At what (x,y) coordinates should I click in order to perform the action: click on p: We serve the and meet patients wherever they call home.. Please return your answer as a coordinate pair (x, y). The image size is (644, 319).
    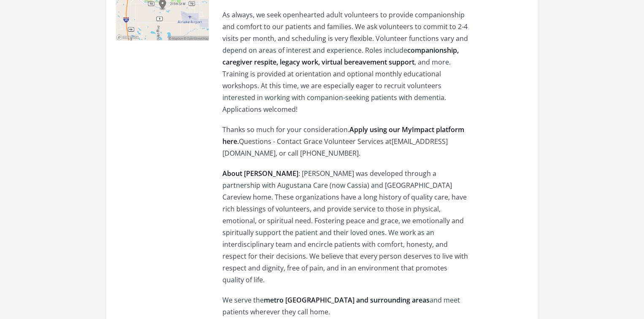
    Looking at the image, I should click on (346, 306).